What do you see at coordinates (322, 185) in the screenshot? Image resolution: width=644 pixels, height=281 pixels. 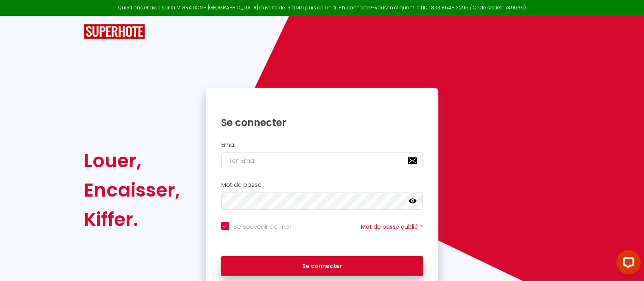 I see `h2: Mot de passe` at bounding box center [322, 185].